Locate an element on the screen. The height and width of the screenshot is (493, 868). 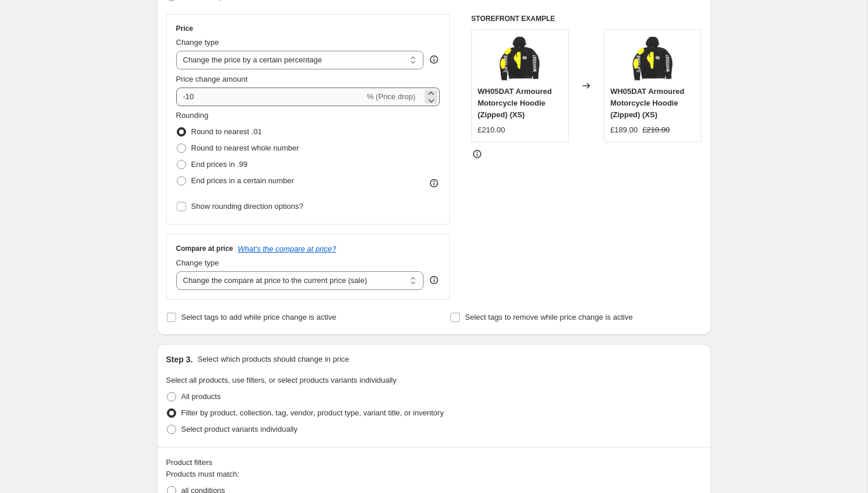
span: % (Price drop) is located at coordinates (391, 96).